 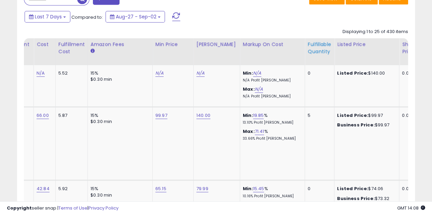 I want to click on a: 19.85, so click(x=258, y=116).